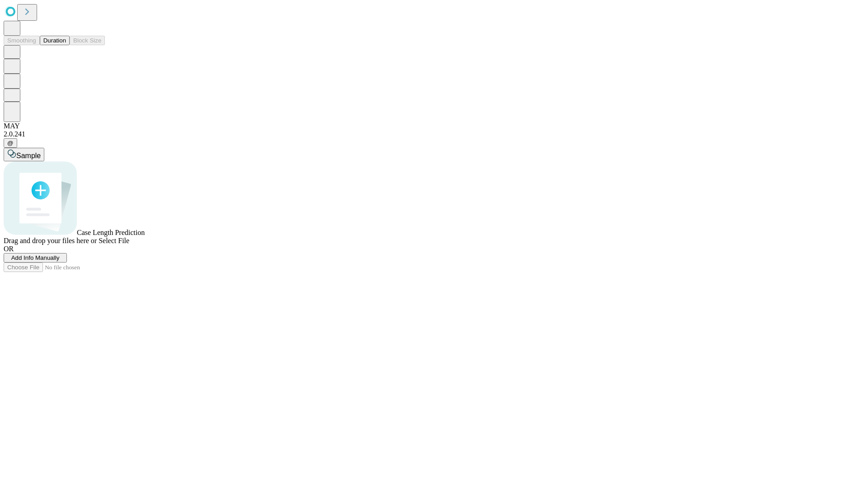 This screenshot has width=868, height=488. I want to click on span: OR, so click(9, 248).